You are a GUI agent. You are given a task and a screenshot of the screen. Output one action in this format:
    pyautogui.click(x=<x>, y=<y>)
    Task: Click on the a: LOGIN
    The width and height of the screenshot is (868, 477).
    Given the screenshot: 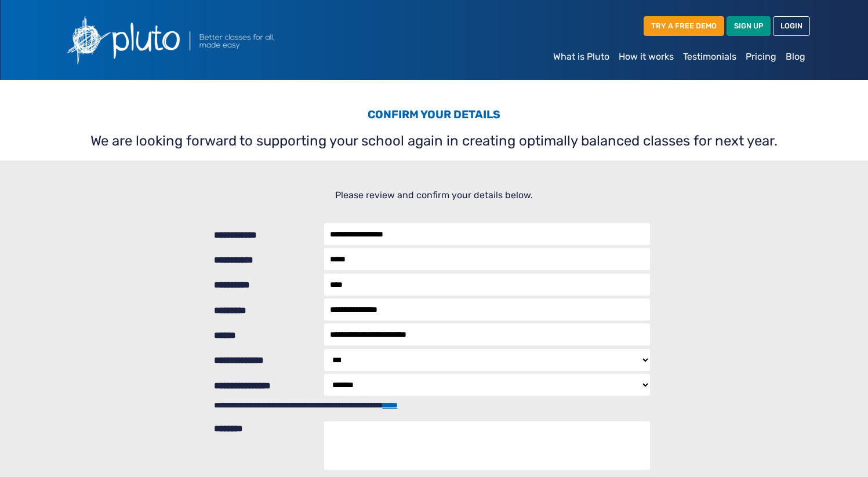 What is the action you would take?
    pyautogui.click(x=792, y=25)
    